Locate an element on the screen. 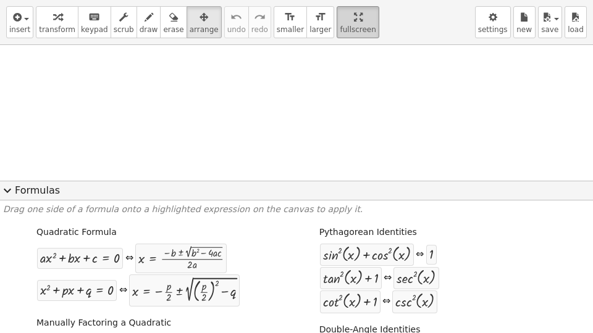 The image size is (593, 333). p: Drag one side of a formula onto a highlighted expression on the canvas to apply it. is located at coordinates (296, 210).